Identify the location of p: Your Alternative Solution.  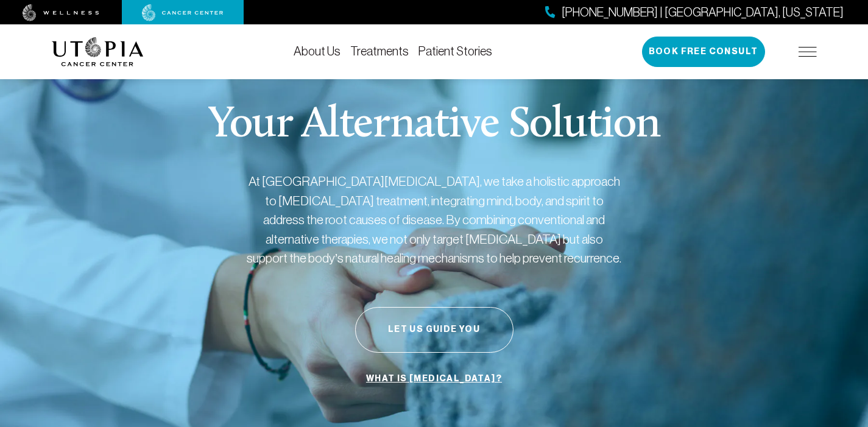
(434, 126).